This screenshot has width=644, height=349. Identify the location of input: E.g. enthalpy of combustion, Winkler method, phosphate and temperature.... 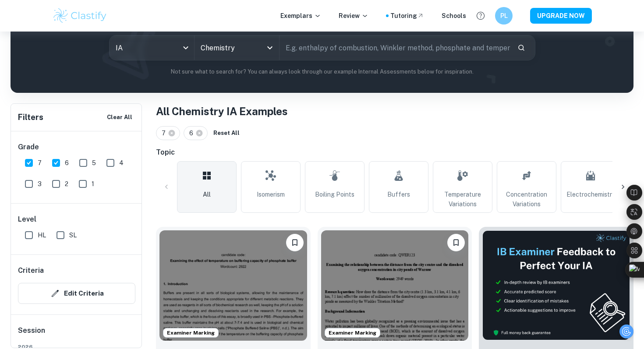
(395, 48).